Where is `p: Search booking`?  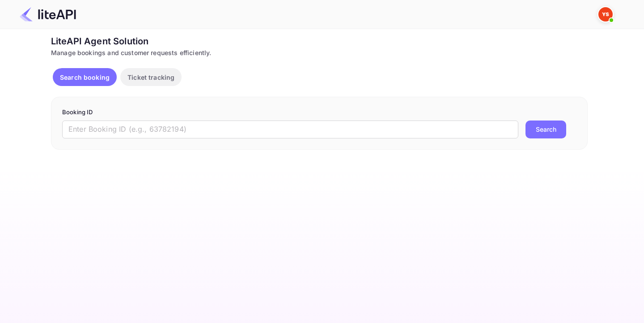
p: Search booking is located at coordinates (84, 77).